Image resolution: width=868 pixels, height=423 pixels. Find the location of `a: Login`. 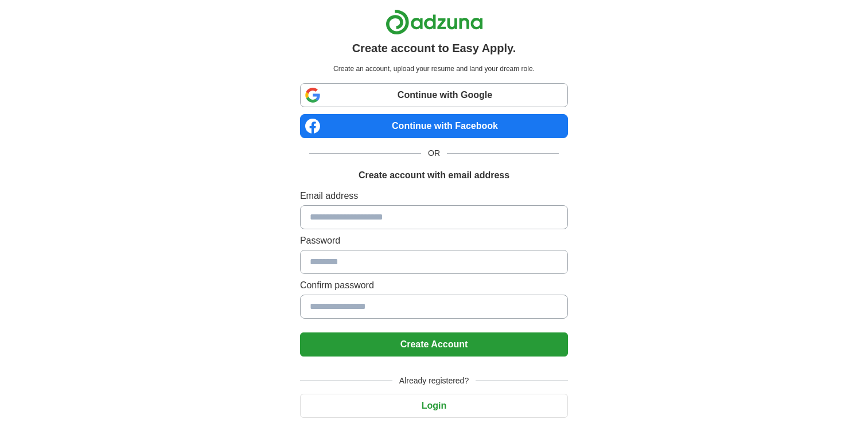

a: Login is located at coordinates (434, 405).